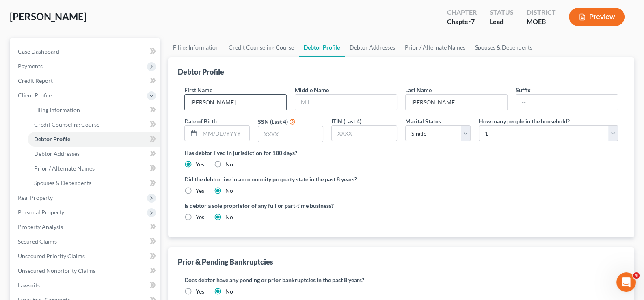 The width and height of the screenshot is (644, 300). What do you see at coordinates (272, 122) in the screenshot?
I see `label: SSN (Last 4)` at bounding box center [272, 122].